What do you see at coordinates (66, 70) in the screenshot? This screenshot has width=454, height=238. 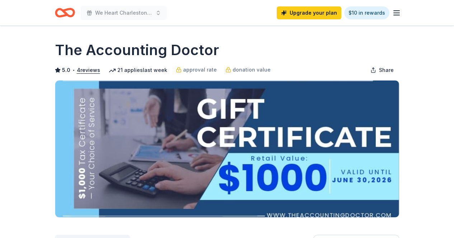 I see `span: 5.0` at bounding box center [66, 70].